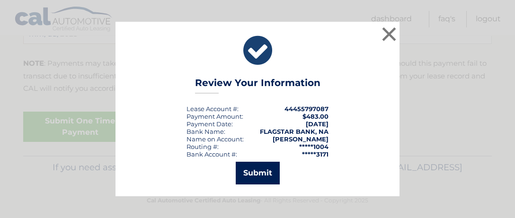 The height and width of the screenshot is (218, 515). I want to click on span: Payment Date, so click(209, 124).